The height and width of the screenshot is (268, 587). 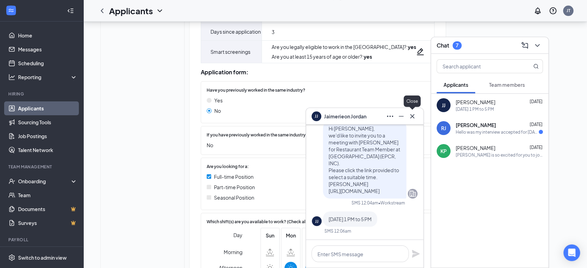 What do you see at coordinates (273, 32) in the screenshot?
I see `span: 3` at bounding box center [273, 32].